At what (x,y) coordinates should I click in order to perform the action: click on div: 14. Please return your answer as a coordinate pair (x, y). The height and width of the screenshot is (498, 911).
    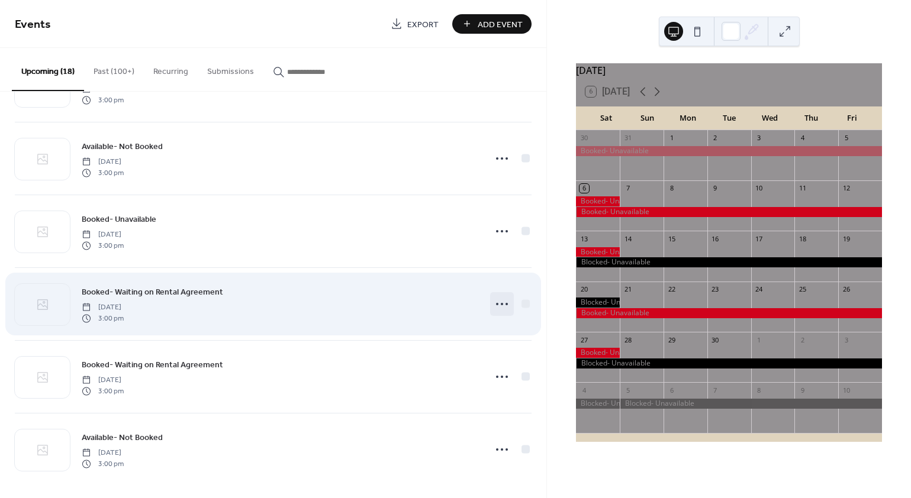
    Looking at the image, I should click on (627, 239).